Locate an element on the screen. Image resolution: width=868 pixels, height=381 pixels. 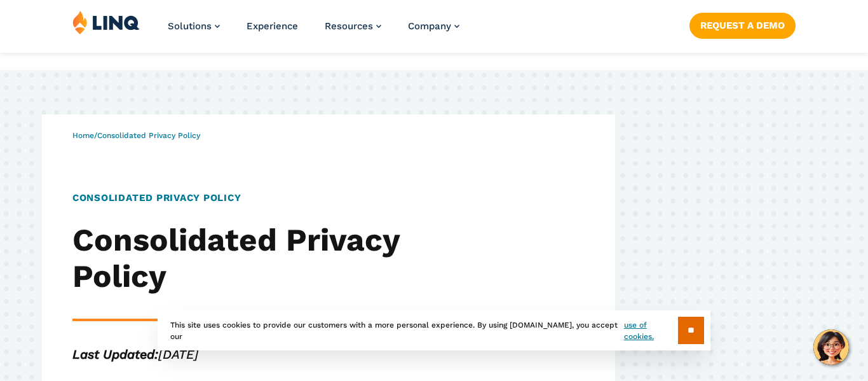
a: Experience is located at coordinates (272, 26).